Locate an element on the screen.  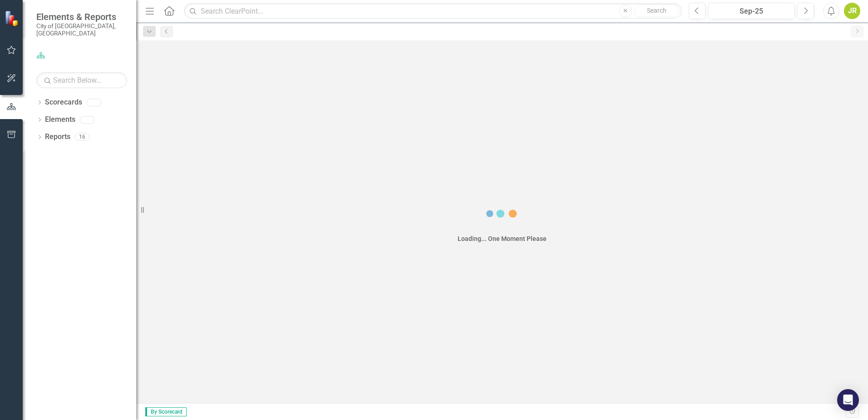
div: JR is located at coordinates (852, 11).